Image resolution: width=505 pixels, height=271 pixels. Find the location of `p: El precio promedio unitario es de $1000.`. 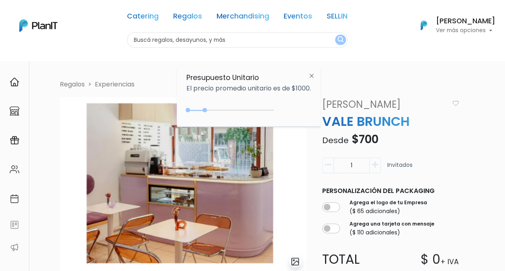

p: El precio promedio unitario es de $1000. is located at coordinates (249, 88).